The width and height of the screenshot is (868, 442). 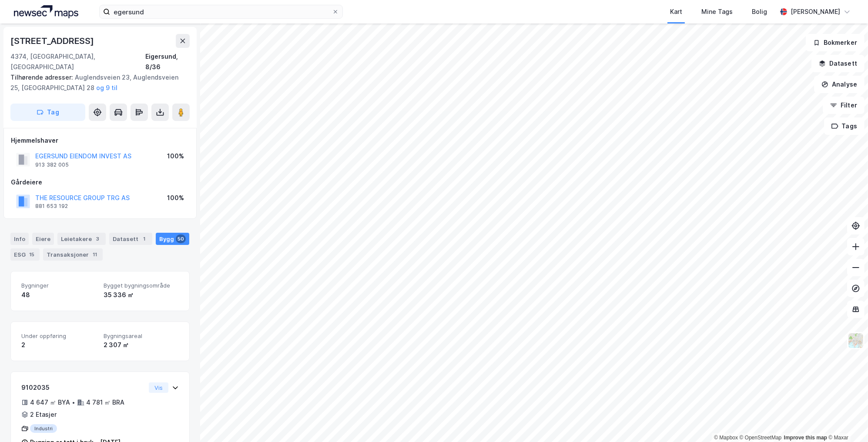 What do you see at coordinates (676, 12) in the screenshot?
I see `div: Kart` at bounding box center [676, 12].